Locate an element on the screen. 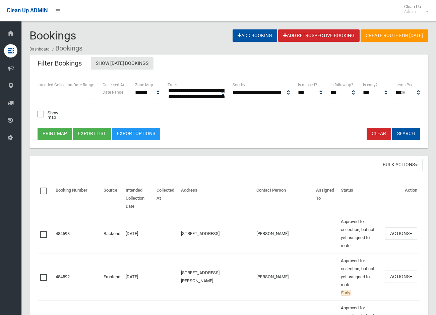 This screenshot has height=315, width=436. span: Clean Up ADMIN is located at coordinates (27, 10).